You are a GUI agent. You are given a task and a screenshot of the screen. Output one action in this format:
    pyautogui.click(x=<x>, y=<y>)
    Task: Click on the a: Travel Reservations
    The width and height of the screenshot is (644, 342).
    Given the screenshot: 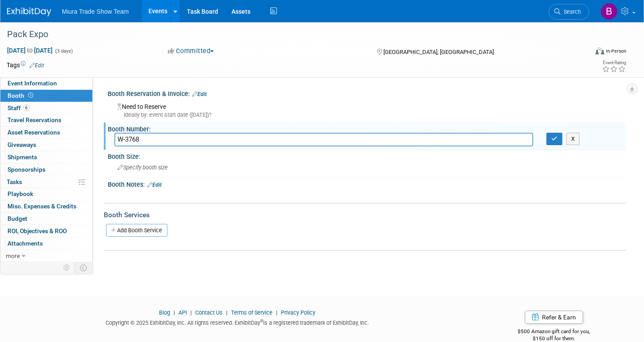 What is the action you would take?
    pyautogui.click(x=47, y=120)
    